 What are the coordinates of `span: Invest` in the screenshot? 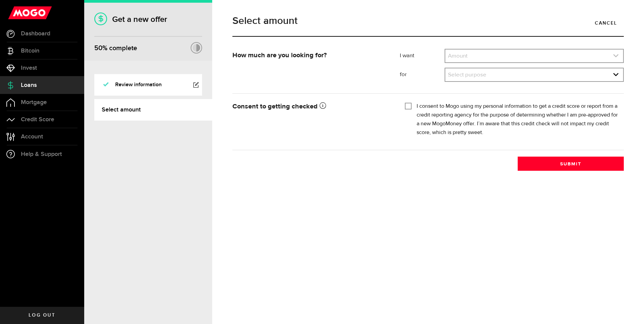 It's located at (29, 68).